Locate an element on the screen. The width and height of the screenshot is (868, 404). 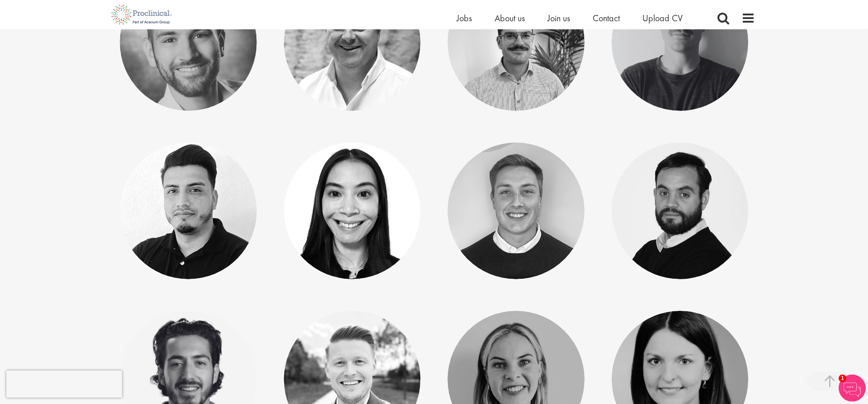
span: Upload CV is located at coordinates (662, 18).